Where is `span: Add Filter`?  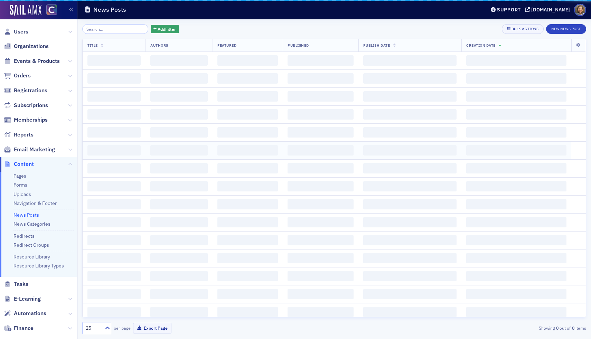 span: Add Filter is located at coordinates (167, 29).